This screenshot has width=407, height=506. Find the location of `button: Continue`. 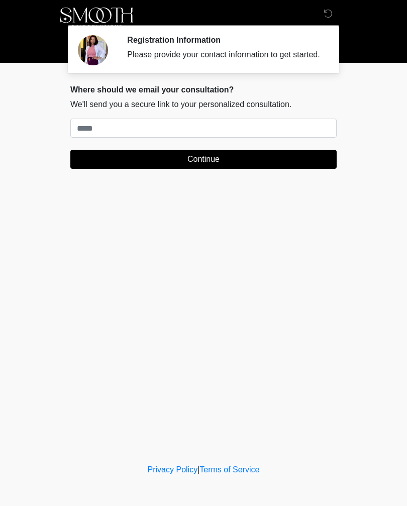

button: Continue is located at coordinates (204, 159).